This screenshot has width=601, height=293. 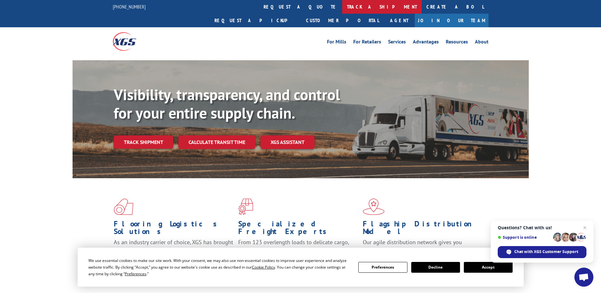 I want to click on a: Join Our Team, so click(x=451, y=20).